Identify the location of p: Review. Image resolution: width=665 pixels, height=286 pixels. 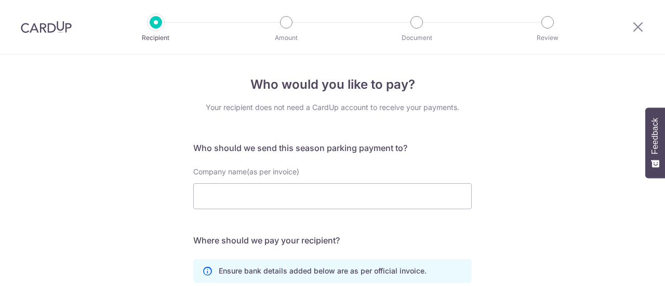
(548, 38).